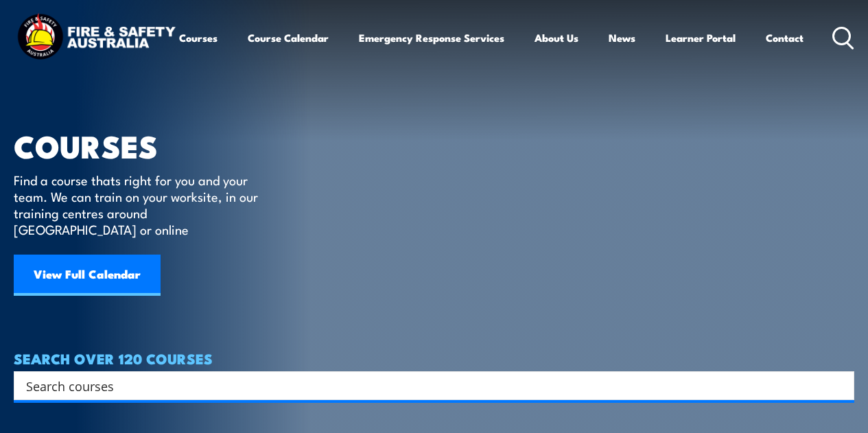  Describe the element at coordinates (139, 204) in the screenshot. I see `p: Find a course thats right for you and your team. We can train on your worksite, in our training c...` at that location.